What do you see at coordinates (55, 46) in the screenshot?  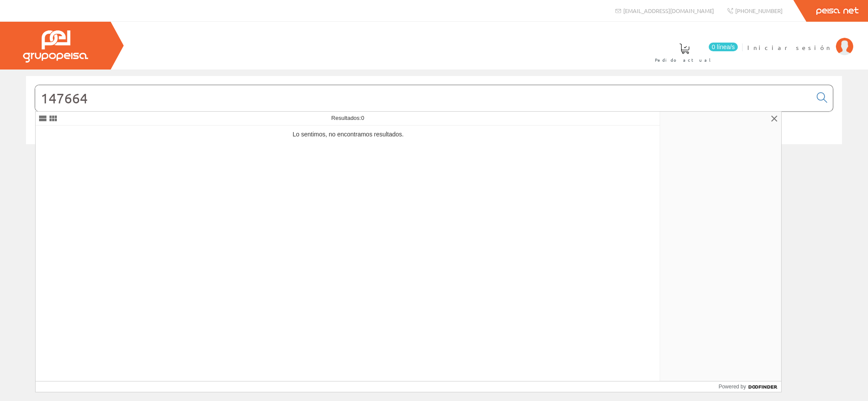 I see `img: Grupo Peisa` at bounding box center [55, 46].